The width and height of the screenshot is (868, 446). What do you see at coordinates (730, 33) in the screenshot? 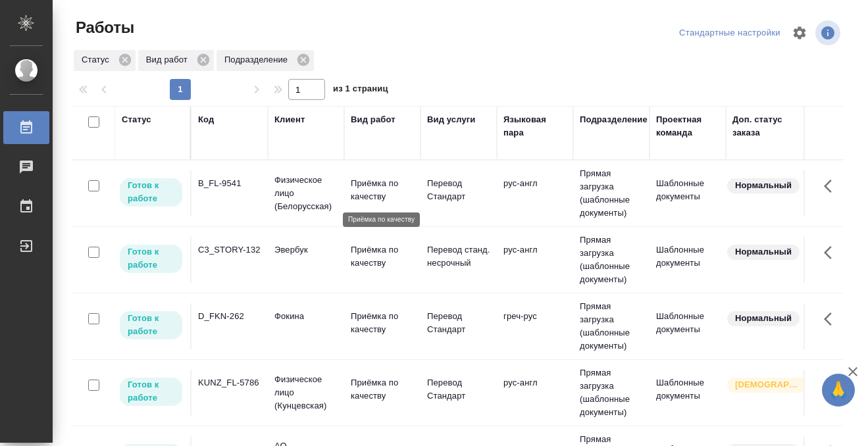
I see `div: split button` at bounding box center [730, 33].